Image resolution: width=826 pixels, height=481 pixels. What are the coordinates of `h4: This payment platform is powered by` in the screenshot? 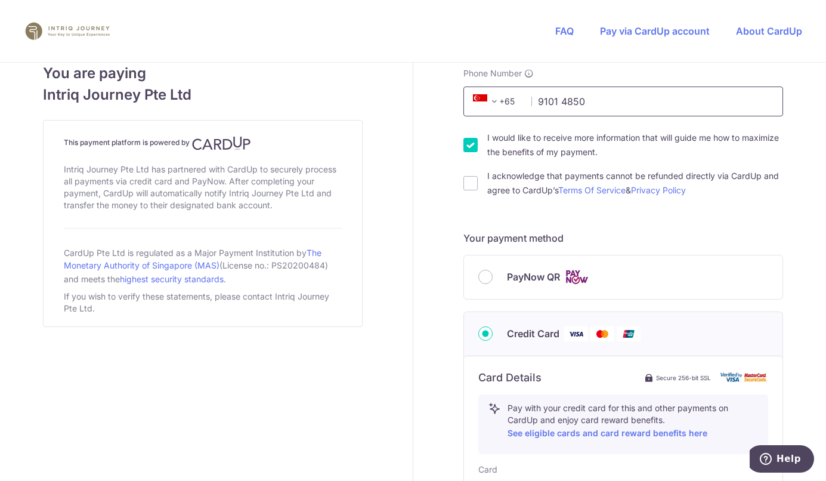 It's located at (203, 143).